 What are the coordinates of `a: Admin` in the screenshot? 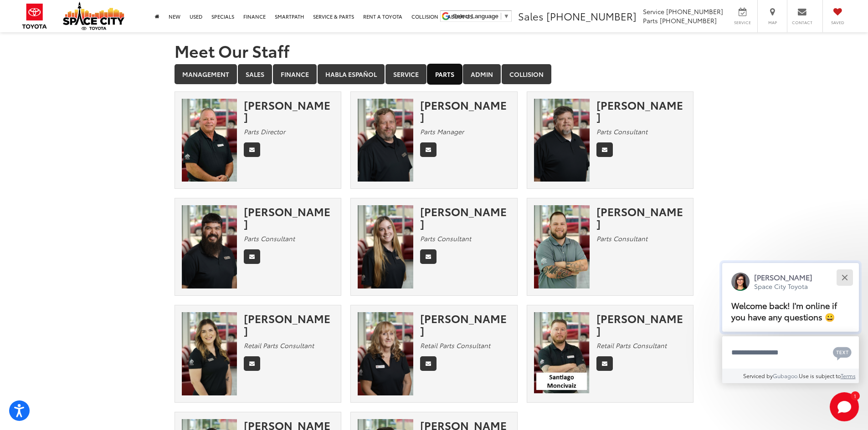 It's located at (482, 74).